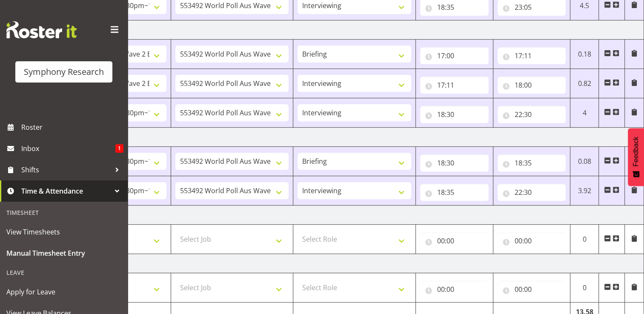 Image resolution: width=644 pixels, height=314 pixels. What do you see at coordinates (64, 72) in the screenshot?
I see `div: Symphony Research` at bounding box center [64, 72].